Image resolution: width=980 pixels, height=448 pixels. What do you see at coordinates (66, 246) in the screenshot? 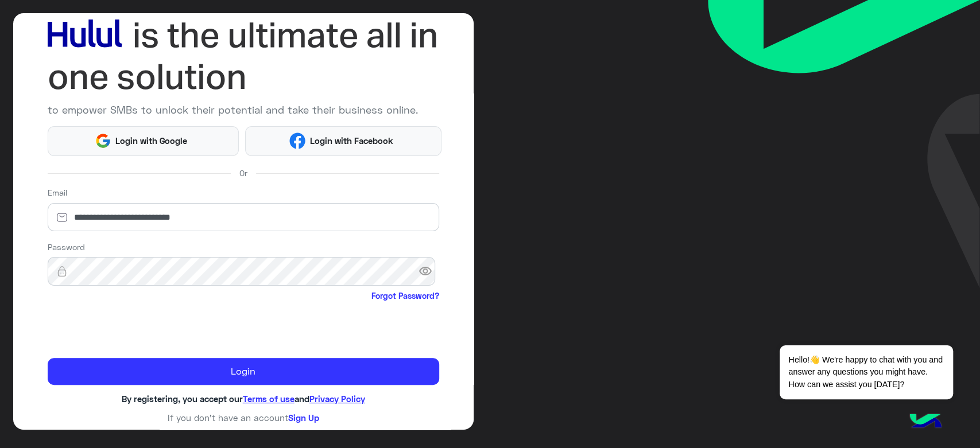
I see `label: Password` at bounding box center [66, 246].